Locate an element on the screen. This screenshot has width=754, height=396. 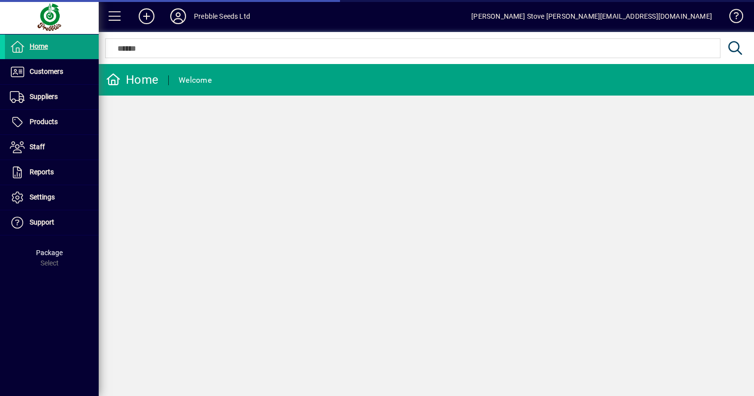
div: Welcome is located at coordinates (195, 80).